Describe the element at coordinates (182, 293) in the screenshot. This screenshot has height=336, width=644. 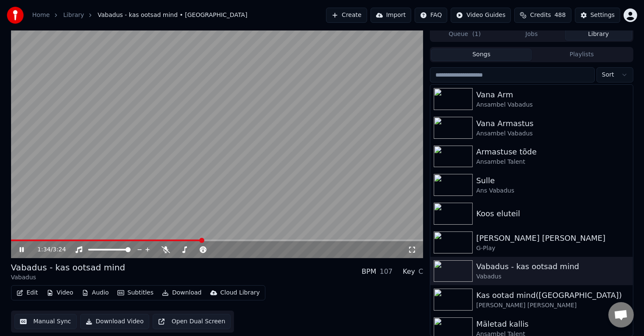
I see `button: Download` at that location.